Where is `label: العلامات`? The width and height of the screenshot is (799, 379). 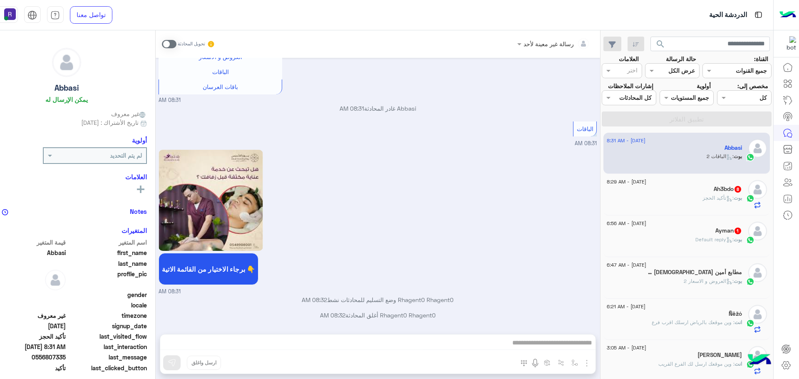 label: العلامات is located at coordinates (629, 59).